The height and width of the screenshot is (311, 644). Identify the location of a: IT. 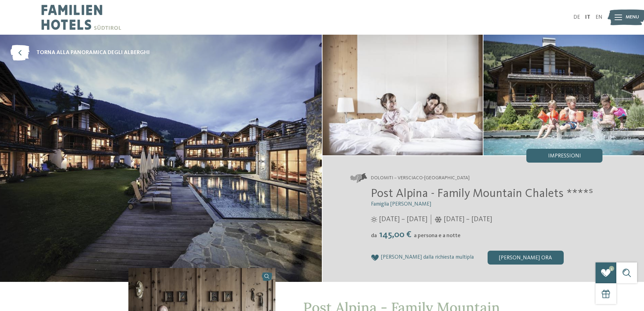
(587, 18).